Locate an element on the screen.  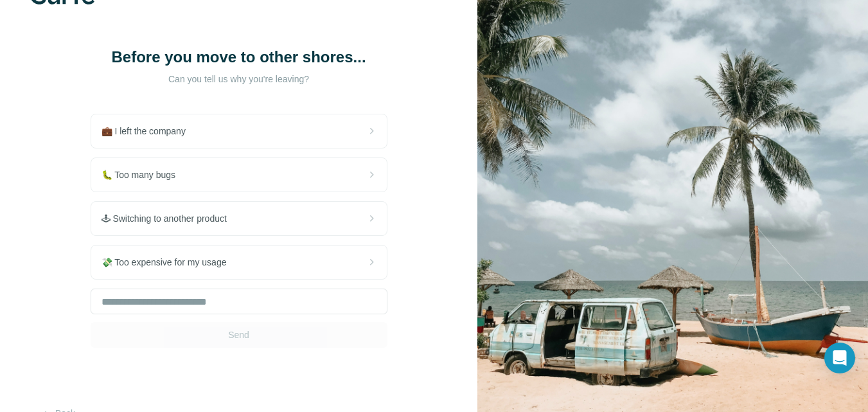
h1: Before you move to other shores... is located at coordinates (239, 57).